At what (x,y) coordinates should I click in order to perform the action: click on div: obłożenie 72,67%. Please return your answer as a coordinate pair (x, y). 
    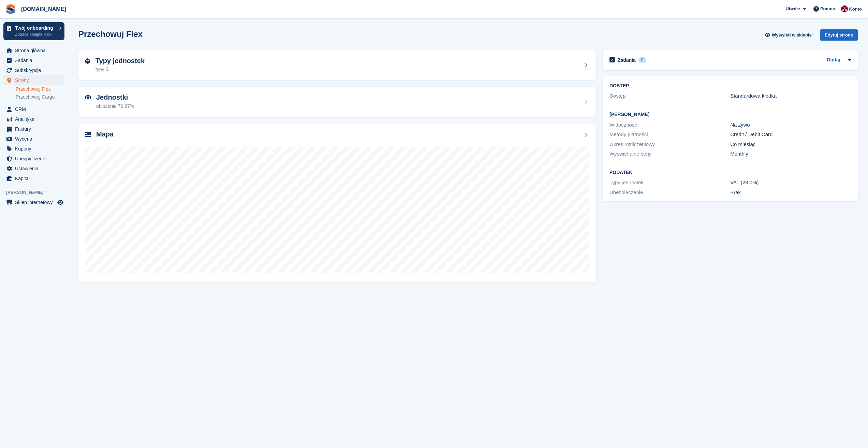
    Looking at the image, I should click on (115, 106).